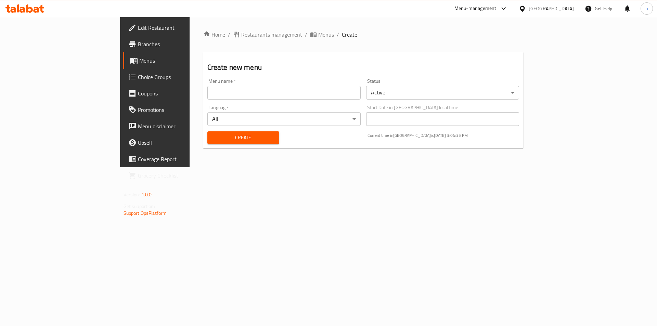 The width and height of the screenshot is (657, 326). I want to click on a: Promotions, so click(176, 110).